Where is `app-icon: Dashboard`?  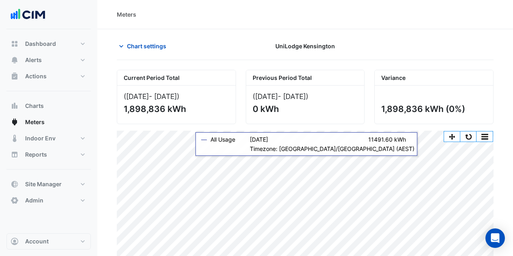
app-icon: Dashboard is located at coordinates (15, 44).